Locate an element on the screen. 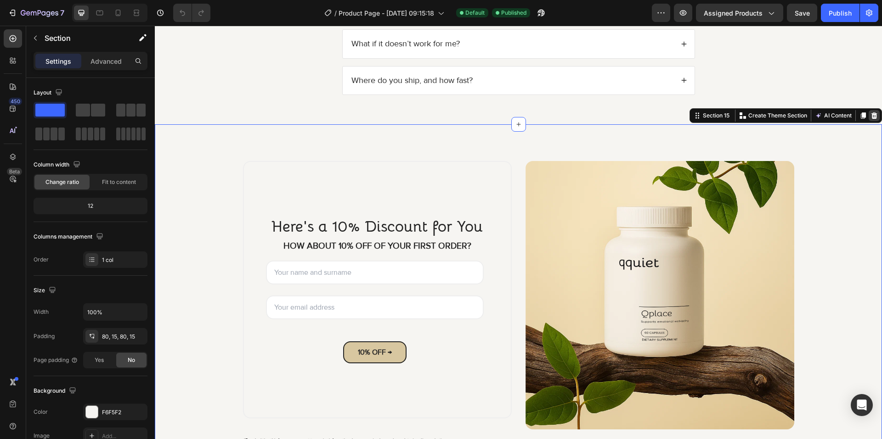 The image size is (882, 439). div: Column width is located at coordinates (58, 165).